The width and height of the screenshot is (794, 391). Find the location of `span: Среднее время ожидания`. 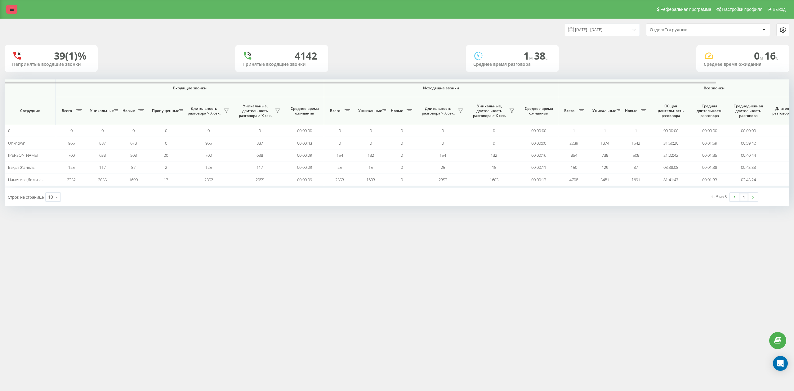

span: Среднее время ожидания is located at coordinates (539, 111).